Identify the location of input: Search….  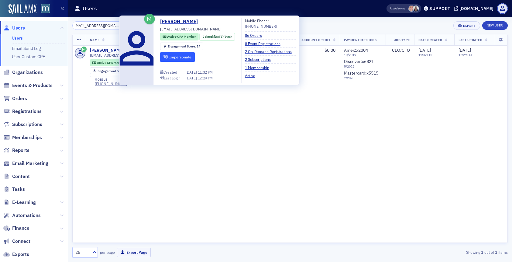
(101, 26).